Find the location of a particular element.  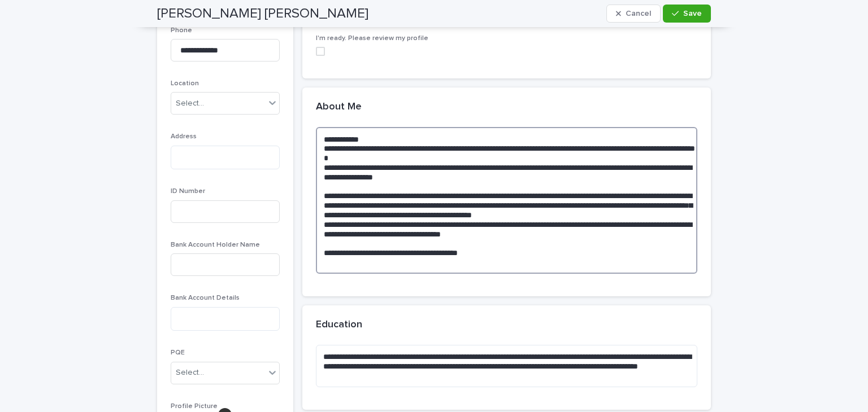

span: Profile Picture is located at coordinates (194, 407).